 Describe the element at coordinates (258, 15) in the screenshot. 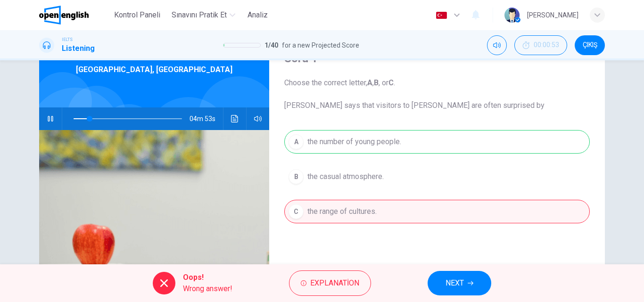

I see `span: Analiz` at that location.